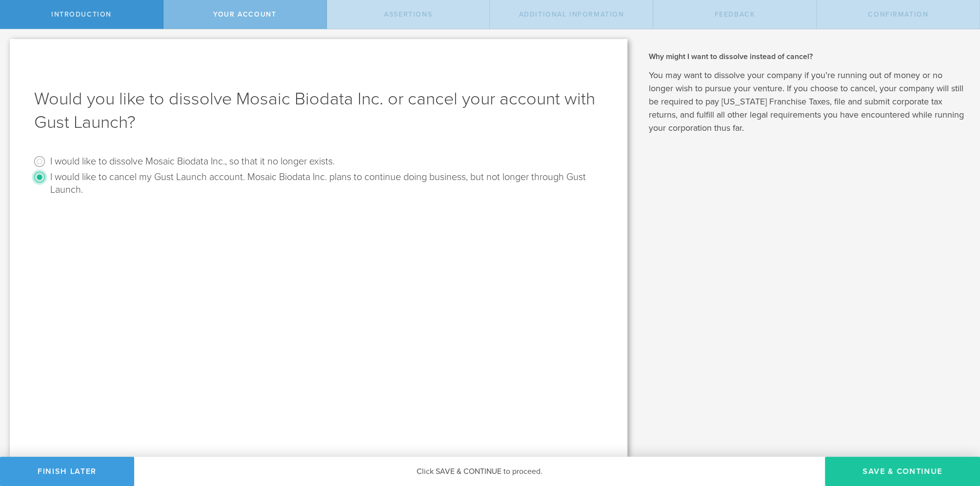 The width and height of the screenshot is (980, 486). Describe the element at coordinates (807, 102) in the screenshot. I see `p: You may want to dissolve your company if you’re running out of money or no longer wish to pursue ...` at that location.